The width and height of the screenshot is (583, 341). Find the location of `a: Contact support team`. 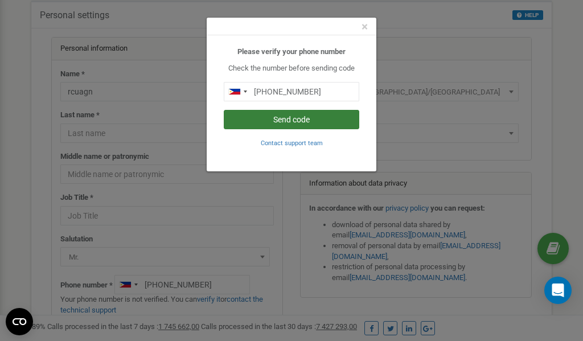

a: Contact support team is located at coordinates (292, 142).